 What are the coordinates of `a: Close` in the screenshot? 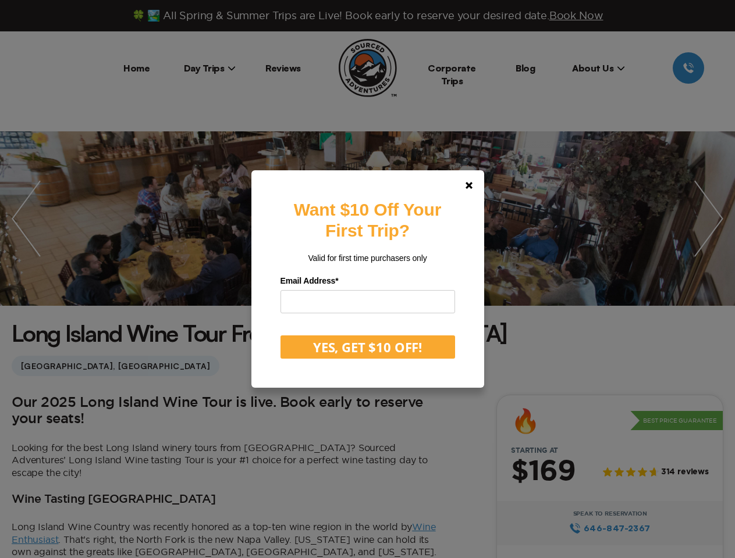 It's located at (469, 186).